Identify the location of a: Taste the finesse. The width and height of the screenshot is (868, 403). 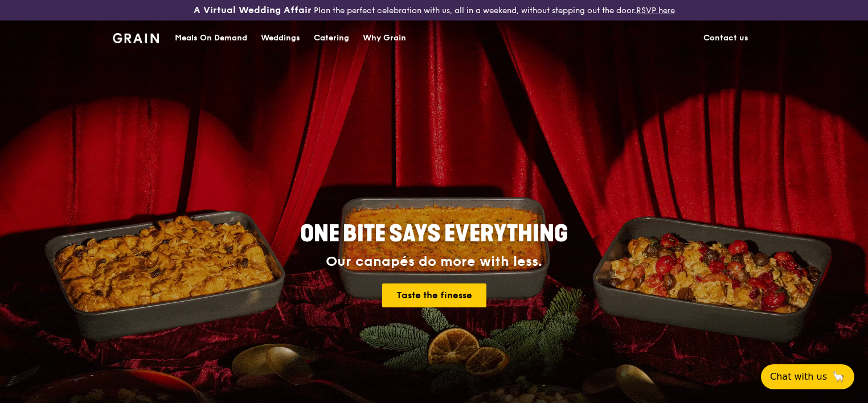
(434, 295).